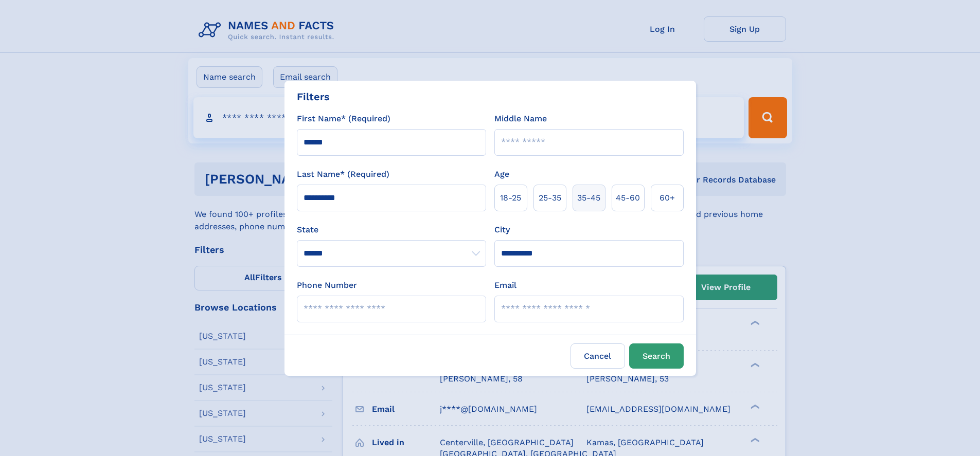 This screenshot has height=456, width=980. Describe the element at coordinates (598, 356) in the screenshot. I see `label: Cancel` at that location.